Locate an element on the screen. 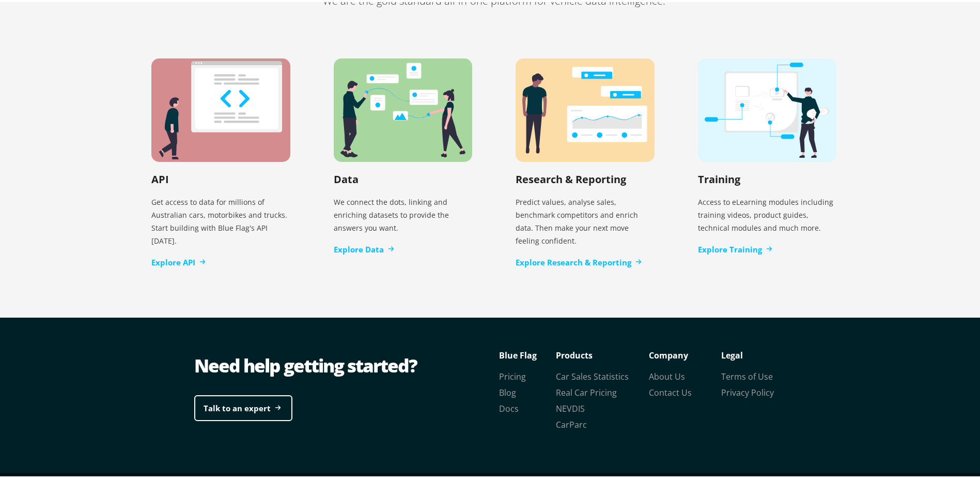  p: Blue Flag is located at coordinates (527, 353).